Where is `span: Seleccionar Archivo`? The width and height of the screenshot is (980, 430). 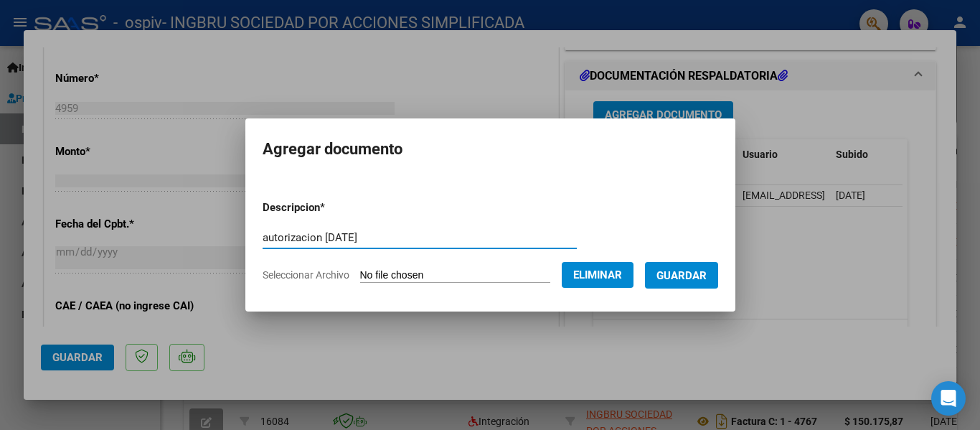 span: Seleccionar Archivo is located at coordinates (306, 275).